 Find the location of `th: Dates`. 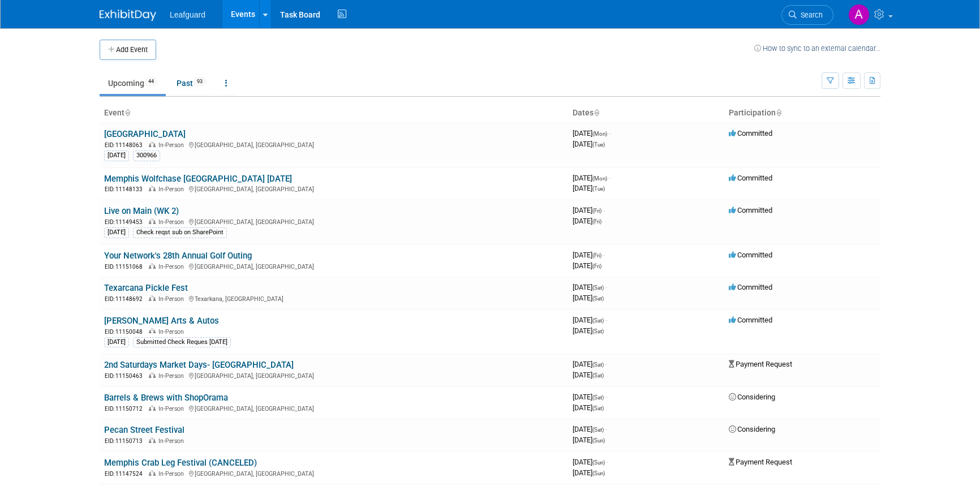

th: Dates is located at coordinates (646, 113).